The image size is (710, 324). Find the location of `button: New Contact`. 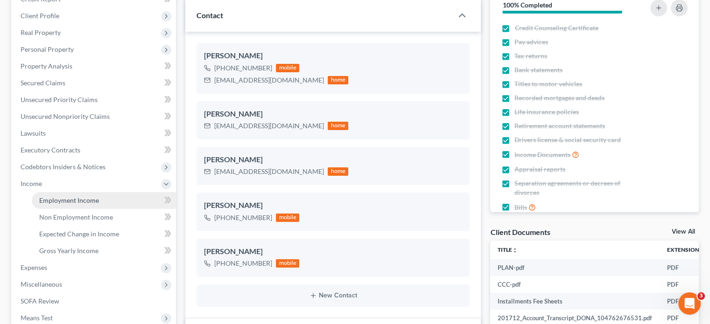

button: New Contact is located at coordinates (333, 296).